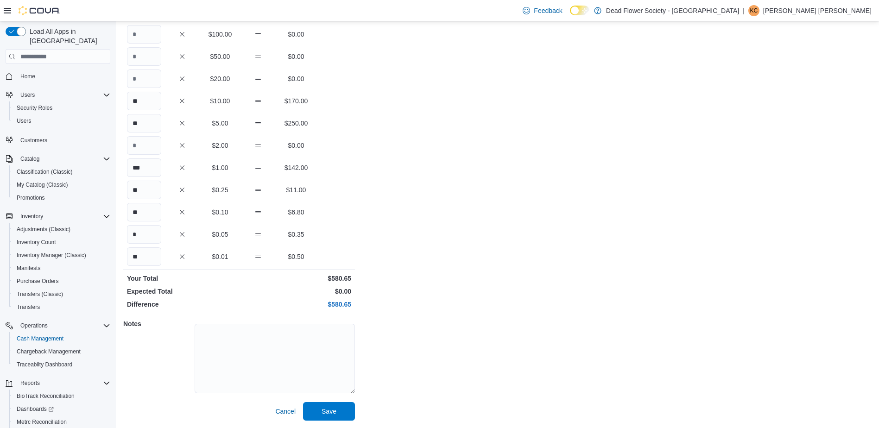 This screenshot has height=428, width=879. Describe the element at coordinates (58, 139) in the screenshot. I see `button: Customers` at that location.